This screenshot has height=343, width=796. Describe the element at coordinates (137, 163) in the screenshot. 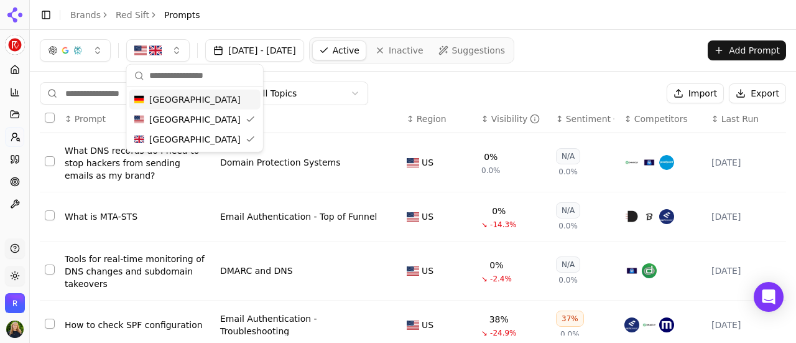

I see `a: What DNS records do I need to stop hackers from sending emails as my brand?` at that location.